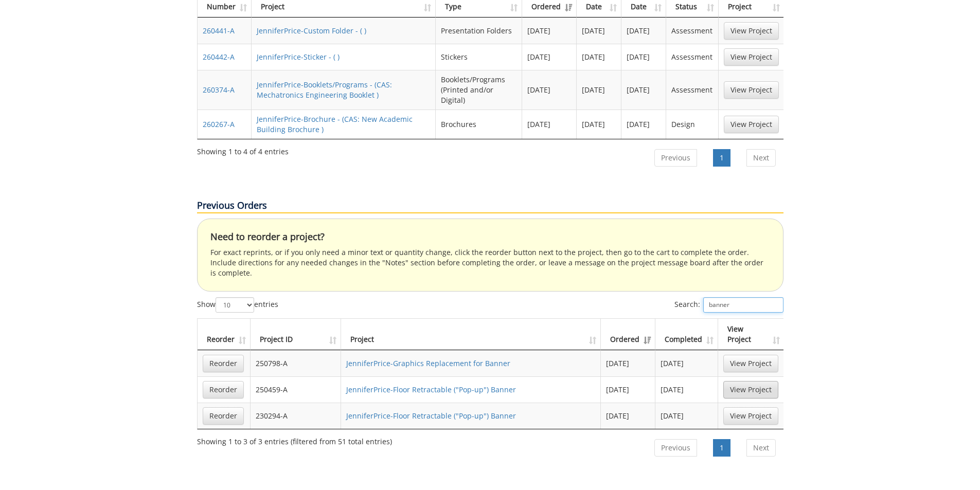 The height and width of the screenshot is (490, 980). Describe the element at coordinates (479, 89) in the screenshot. I see `td: Booklets/Programs (Printed and/or Digital)` at that location.